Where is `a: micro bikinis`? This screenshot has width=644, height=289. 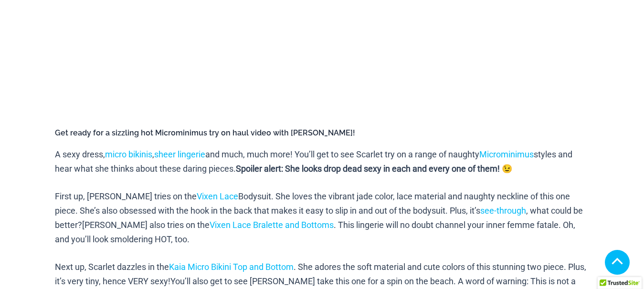 a: micro bikinis is located at coordinates (128, 154).